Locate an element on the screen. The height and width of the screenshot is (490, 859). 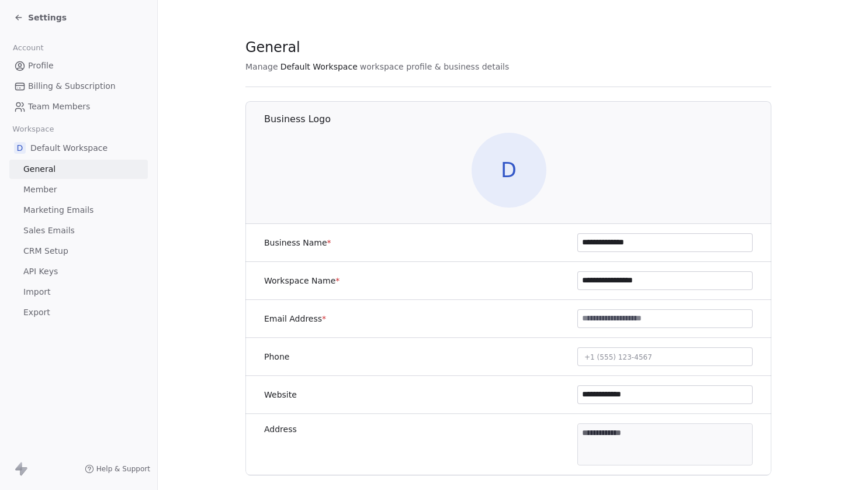
span: Settings is located at coordinates (47, 18).